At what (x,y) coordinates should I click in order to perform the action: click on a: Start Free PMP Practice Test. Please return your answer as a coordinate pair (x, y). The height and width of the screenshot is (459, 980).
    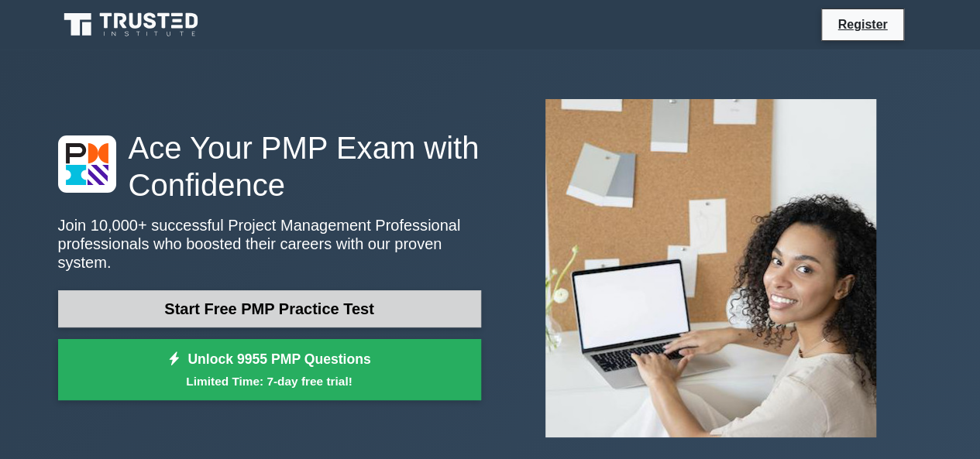
    Looking at the image, I should click on (269, 309).